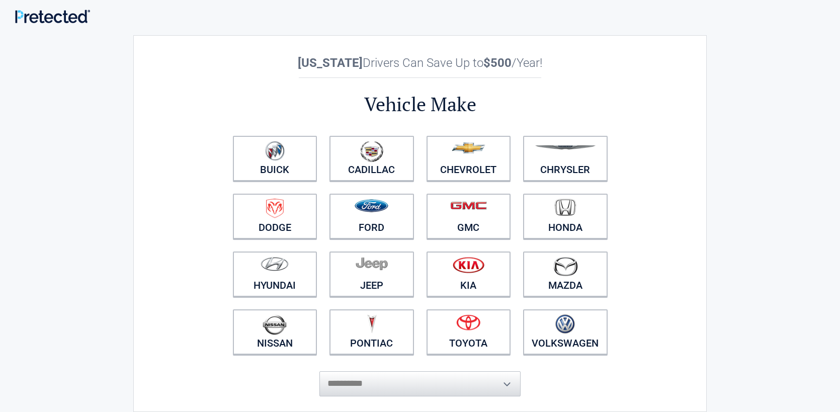 Image resolution: width=840 pixels, height=412 pixels. I want to click on a: Nissan, so click(275, 332).